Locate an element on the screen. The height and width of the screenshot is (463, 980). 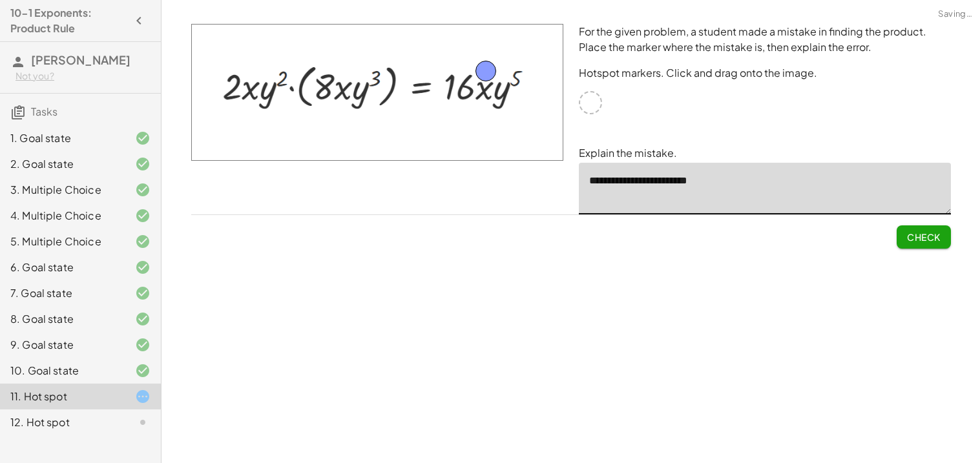
div: Not you? is located at coordinates (83, 76).